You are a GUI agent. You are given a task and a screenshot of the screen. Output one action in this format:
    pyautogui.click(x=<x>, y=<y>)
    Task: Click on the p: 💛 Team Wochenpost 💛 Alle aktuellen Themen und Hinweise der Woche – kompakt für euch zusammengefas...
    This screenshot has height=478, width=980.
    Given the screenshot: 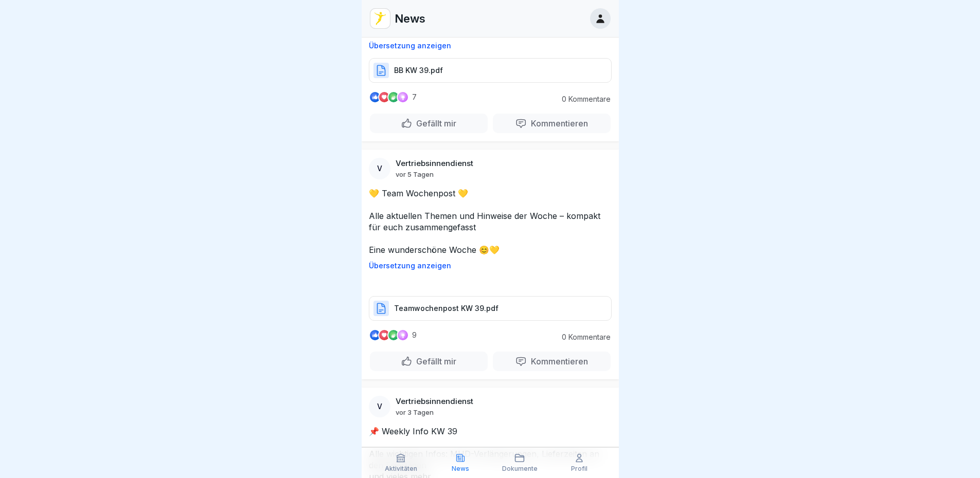 What is the action you would take?
    pyautogui.click(x=490, y=221)
    